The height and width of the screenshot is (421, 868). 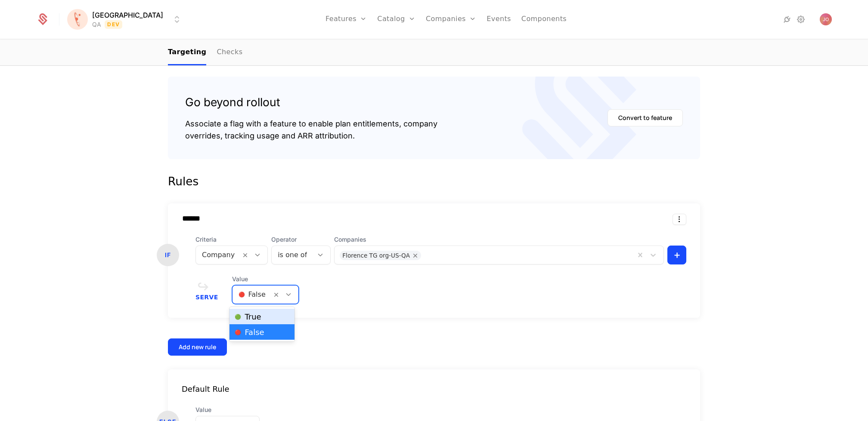 I want to click on button: Add new rule, so click(x=197, y=347).